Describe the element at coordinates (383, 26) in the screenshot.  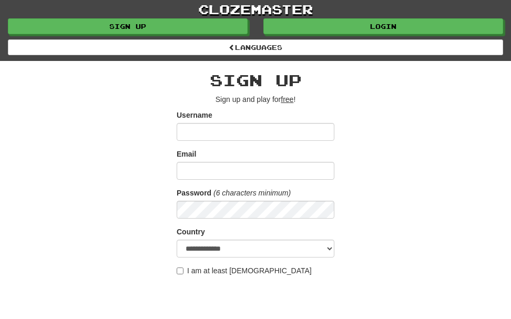
I see `a: Login` at that location.